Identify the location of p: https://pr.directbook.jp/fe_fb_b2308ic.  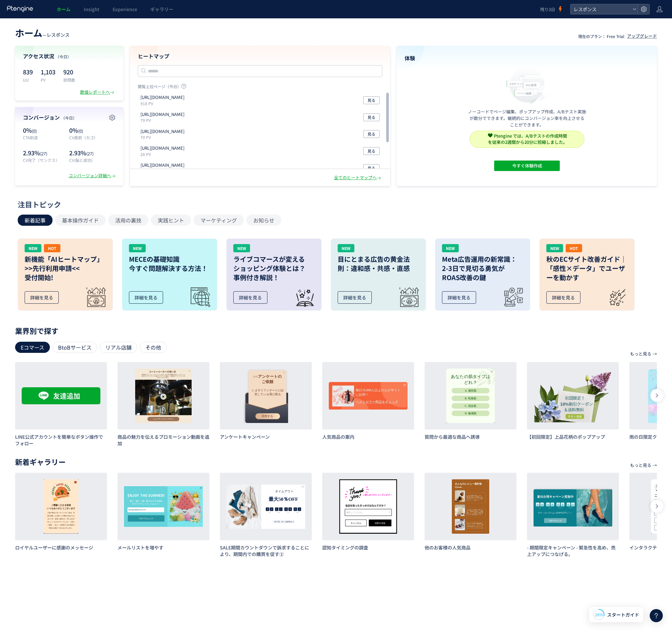
(162, 97).